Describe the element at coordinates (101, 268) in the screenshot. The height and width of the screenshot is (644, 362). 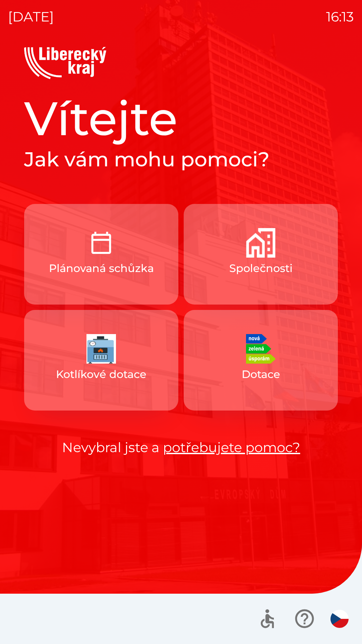
I see `p: Plánovaná schůzka` at that location.